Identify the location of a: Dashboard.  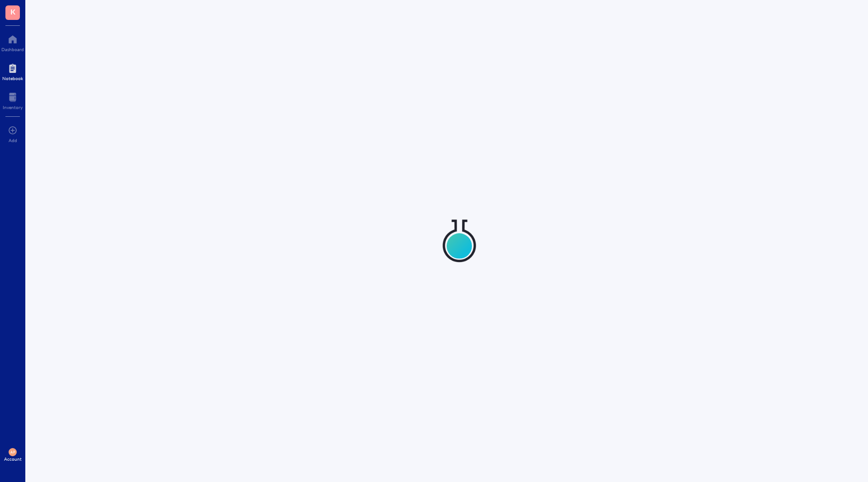
(12, 42).